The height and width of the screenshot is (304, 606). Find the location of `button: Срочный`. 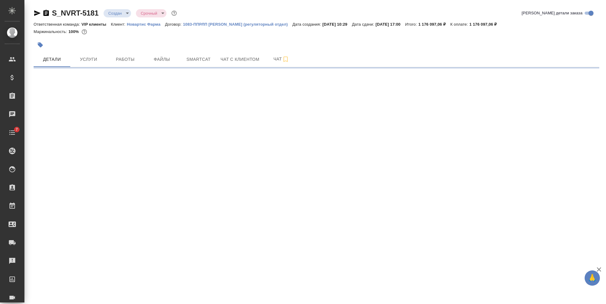

button: Срочный is located at coordinates (149, 13).